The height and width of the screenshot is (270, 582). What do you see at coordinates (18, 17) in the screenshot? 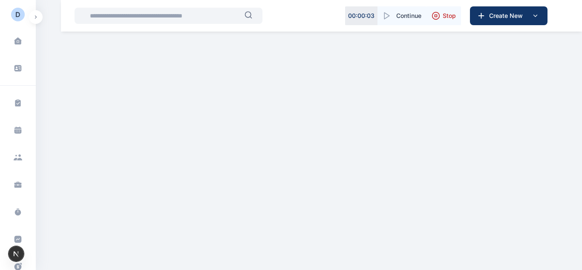
I see `button: D` at bounding box center [18, 17].